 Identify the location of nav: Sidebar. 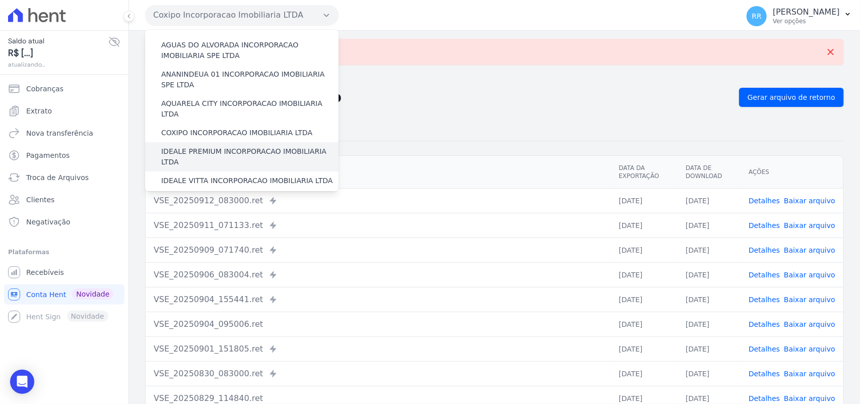
(64, 203).